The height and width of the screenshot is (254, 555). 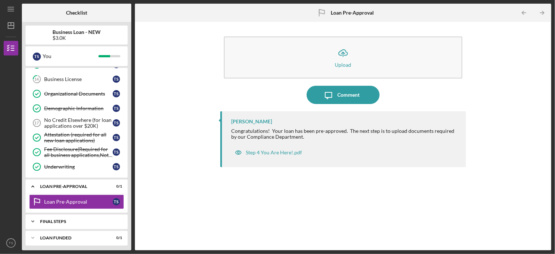 I want to click on div: Fee Disclosure(Required for all business applications,Not needed for Contractor loans), so click(x=78, y=152).